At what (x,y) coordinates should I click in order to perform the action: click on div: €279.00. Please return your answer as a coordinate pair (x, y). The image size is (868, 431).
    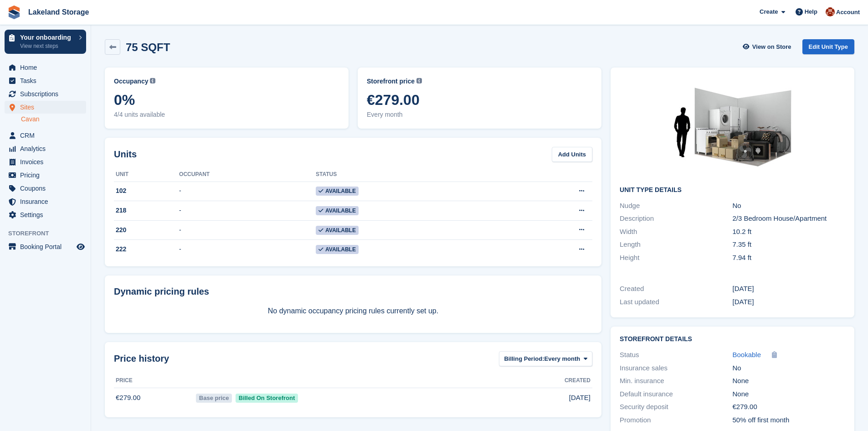
    Looking at the image, I should click on (789, 406).